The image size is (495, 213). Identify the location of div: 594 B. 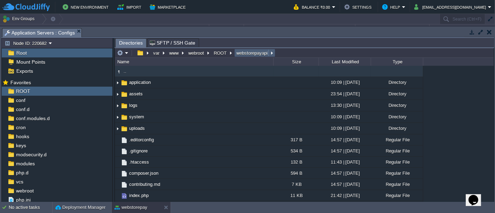
(296, 173).